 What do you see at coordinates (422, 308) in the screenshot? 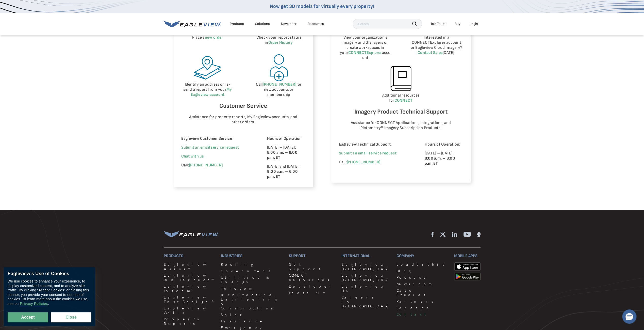
I see `a: Careers` at bounding box center [422, 308].